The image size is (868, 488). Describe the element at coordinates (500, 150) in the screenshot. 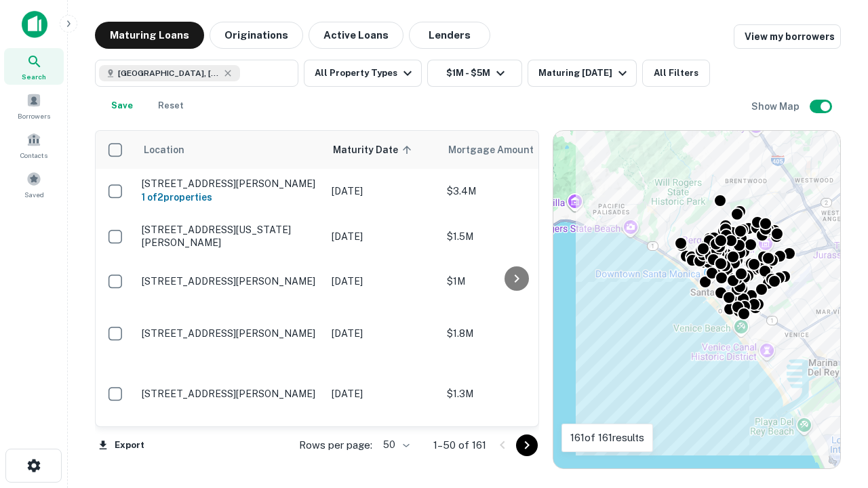

I see `span: Mortgage Amount` at that location.